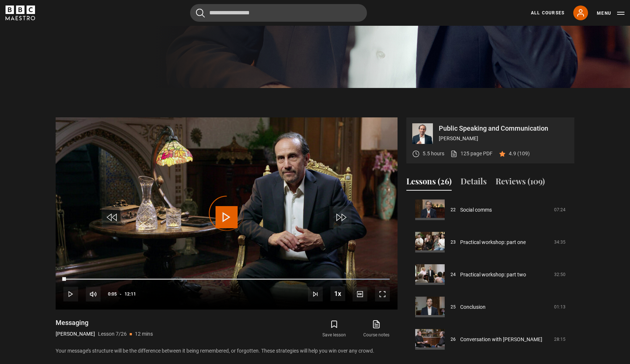  I want to click on a: Conclusion, so click(472, 306).